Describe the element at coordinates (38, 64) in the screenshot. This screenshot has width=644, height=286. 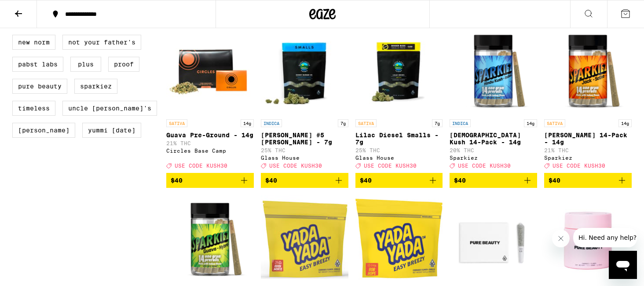
I see `label: Pabst Labs` at that location.